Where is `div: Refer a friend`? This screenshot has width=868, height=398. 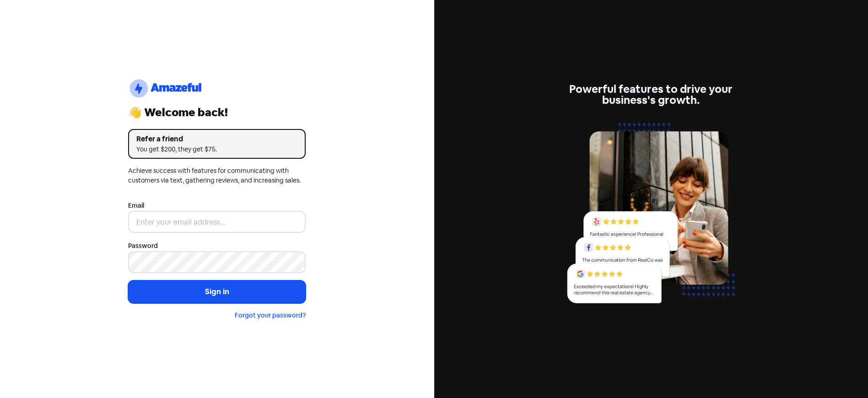
div: Refer a friend is located at coordinates (217, 139).